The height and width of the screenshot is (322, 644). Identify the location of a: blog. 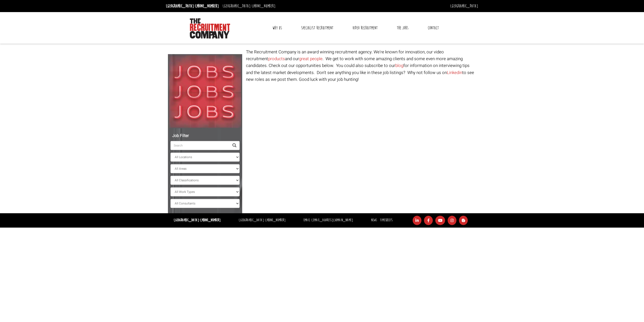
(400, 66).